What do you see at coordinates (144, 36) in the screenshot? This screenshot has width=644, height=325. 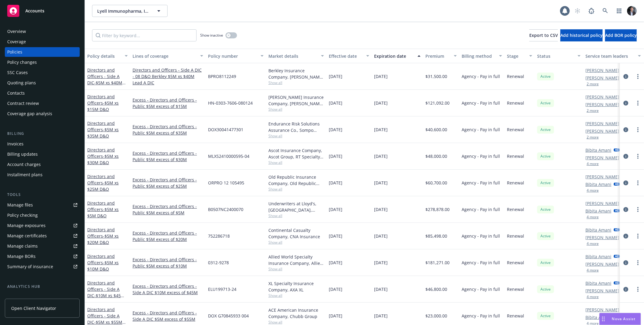 I see `input: Filter by keyword...` at bounding box center [144, 36].